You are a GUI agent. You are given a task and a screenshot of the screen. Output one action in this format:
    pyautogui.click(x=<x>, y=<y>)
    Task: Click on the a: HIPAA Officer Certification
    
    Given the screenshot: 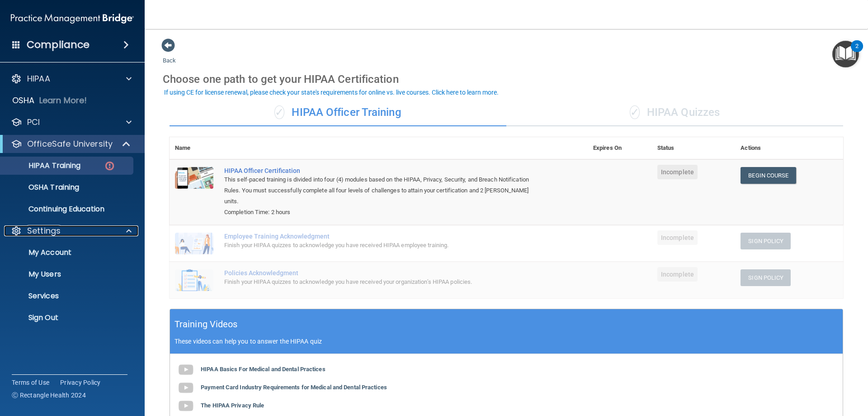 What is the action you would take?
    pyautogui.click(x=383, y=170)
    